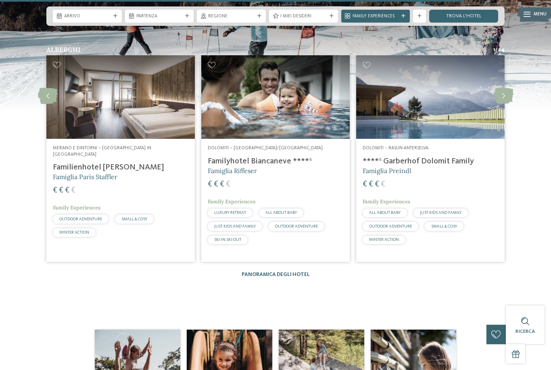 The width and height of the screenshot is (551, 370). What do you see at coordinates (463, 16) in the screenshot?
I see `a: trova l’hotel` at bounding box center [463, 16].